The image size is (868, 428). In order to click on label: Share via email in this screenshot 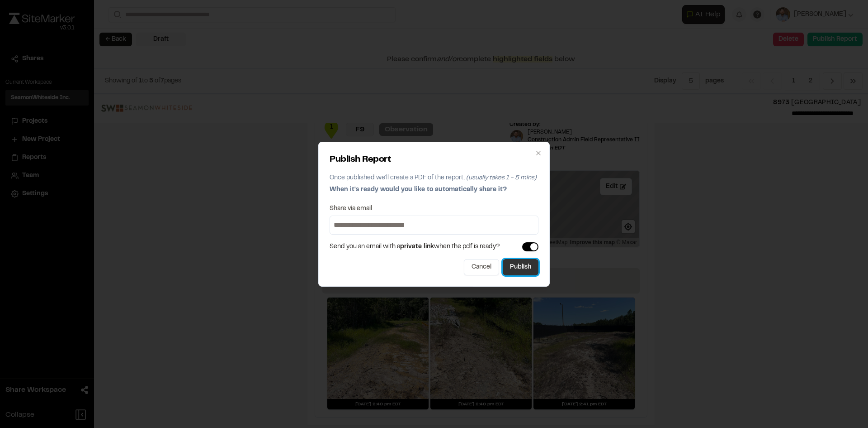, I will do `click(351, 208)`.